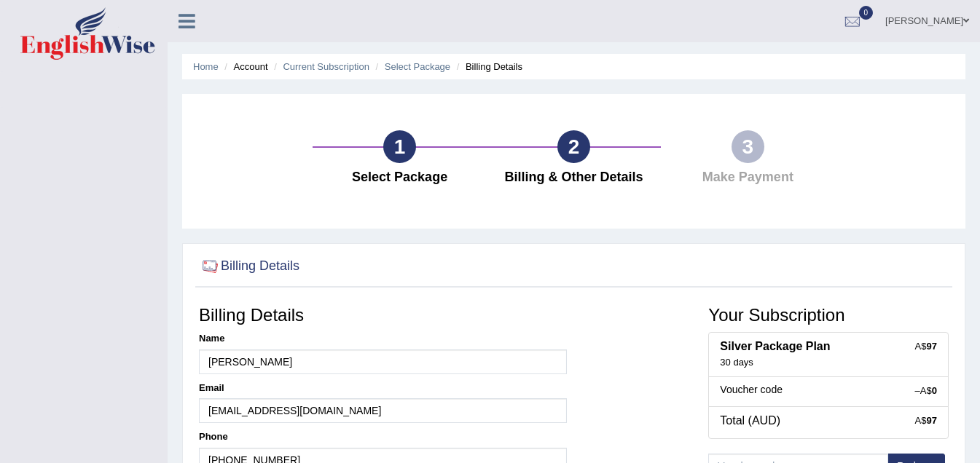  I want to click on li: Account, so click(244, 67).